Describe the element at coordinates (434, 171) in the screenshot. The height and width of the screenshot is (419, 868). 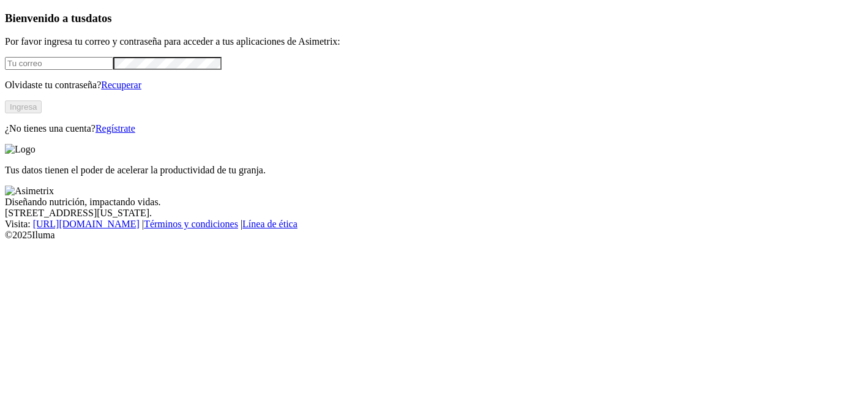
I see `p: Tus datos tienen el poder de acelerar la productividad de tu granja.` at that location.